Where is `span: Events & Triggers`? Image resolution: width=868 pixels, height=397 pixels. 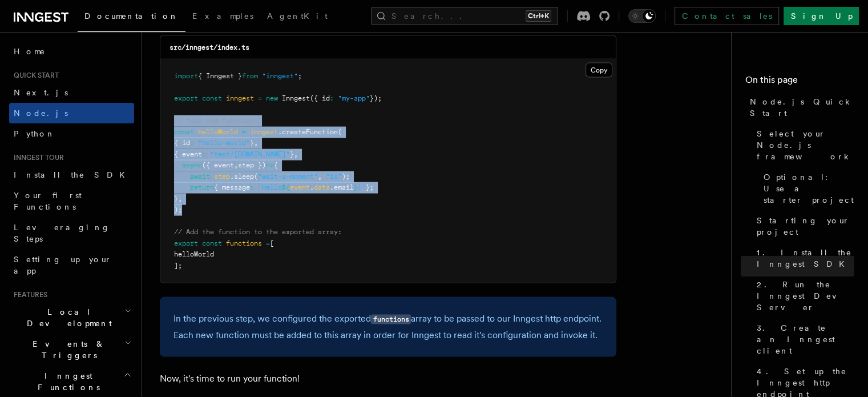 span: Events & Triggers is located at coordinates (67, 350).